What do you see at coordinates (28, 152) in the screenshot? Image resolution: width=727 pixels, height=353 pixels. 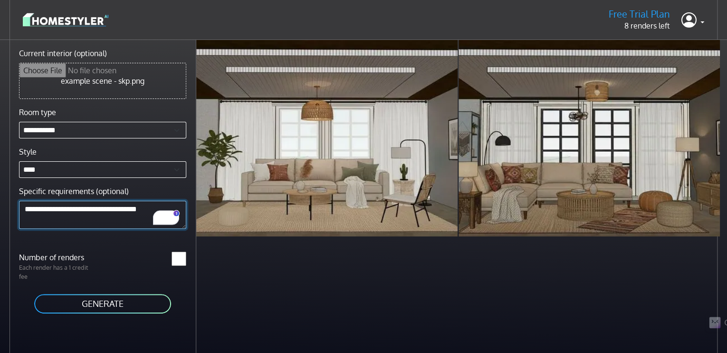 I see `label: Style` at bounding box center [28, 152].